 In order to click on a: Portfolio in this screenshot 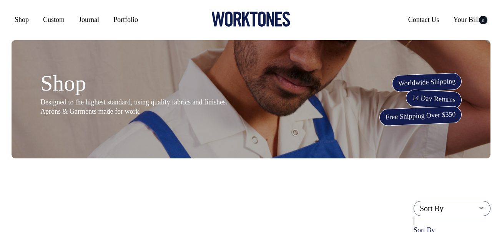, I will do `click(126, 20)`.